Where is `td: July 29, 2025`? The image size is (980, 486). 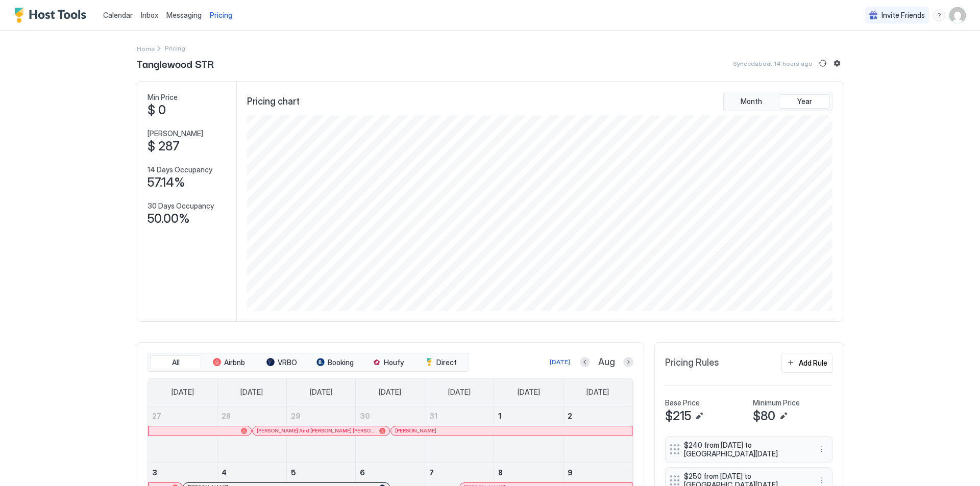 td: July 29, 2025 is located at coordinates (321, 435).